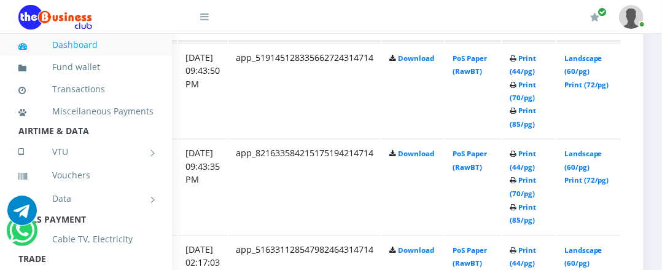 The image size is (662, 270). What do you see at coordinates (594, 17) in the screenshot?
I see `i: Renew/Upgrade Subscription` at bounding box center [594, 17].